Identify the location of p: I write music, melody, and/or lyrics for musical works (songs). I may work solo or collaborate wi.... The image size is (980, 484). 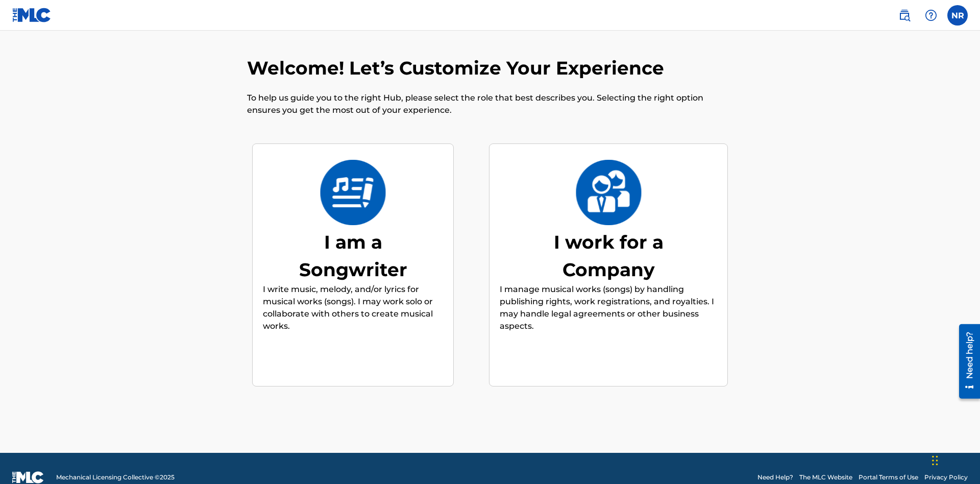
(353, 308).